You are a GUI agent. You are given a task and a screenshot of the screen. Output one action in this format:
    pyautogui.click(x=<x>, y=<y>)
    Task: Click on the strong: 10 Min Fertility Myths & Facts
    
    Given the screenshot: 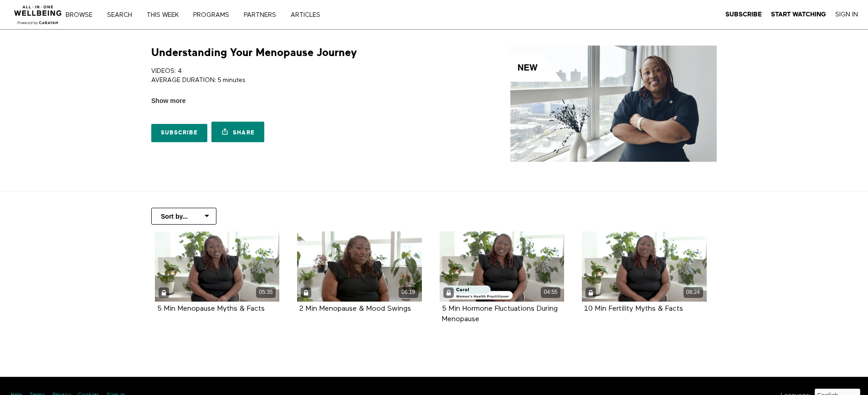 What is the action you would take?
    pyautogui.click(x=633, y=309)
    